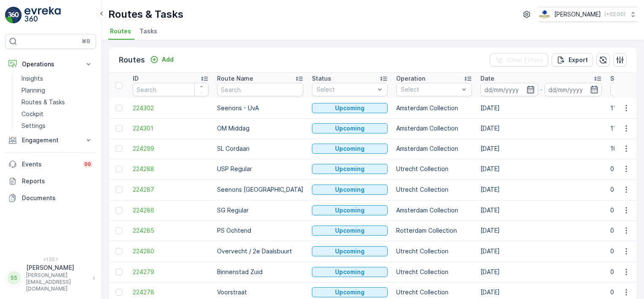 The image size is (644, 299). I want to click on img: basis-logo_rgb2x.png, so click(544, 14).